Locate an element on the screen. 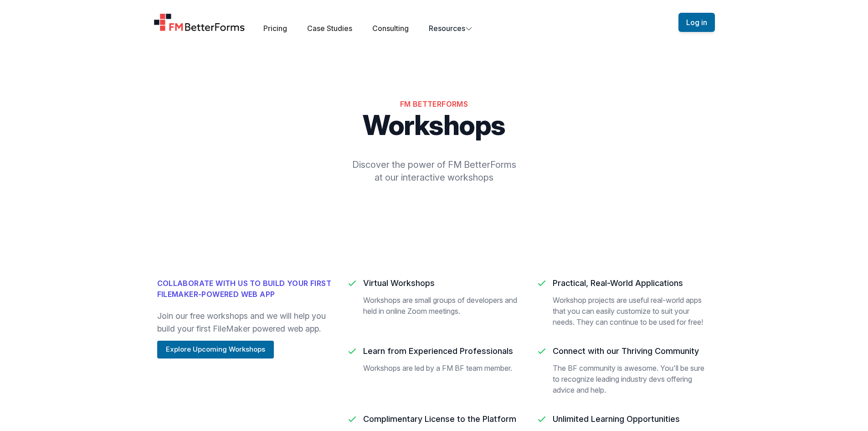  p: Discover the power of FM BetterForms at our interactive workshops is located at coordinates (434, 171).